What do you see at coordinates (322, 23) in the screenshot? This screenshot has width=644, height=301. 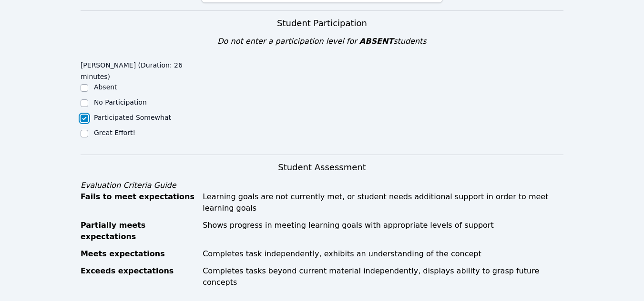 I see `h3: Student Participation` at bounding box center [322, 23].